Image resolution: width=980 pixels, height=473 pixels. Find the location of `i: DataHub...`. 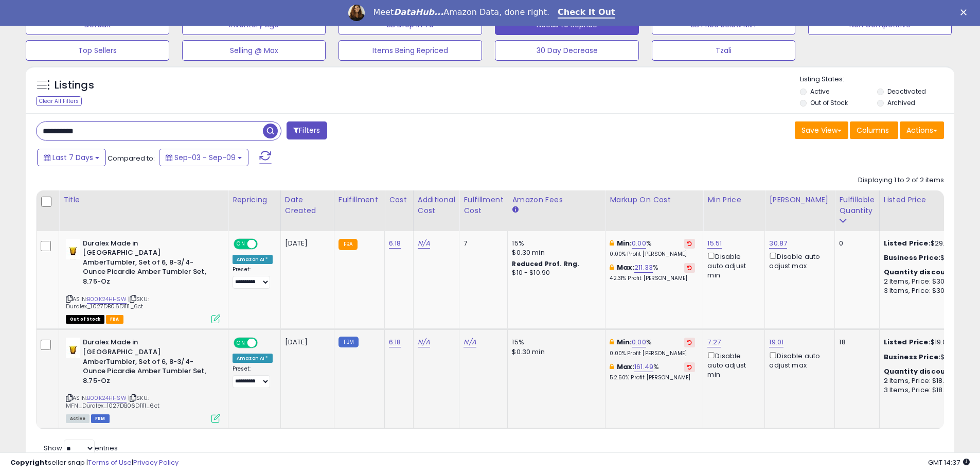

i: DataHub... is located at coordinates (418, 11).